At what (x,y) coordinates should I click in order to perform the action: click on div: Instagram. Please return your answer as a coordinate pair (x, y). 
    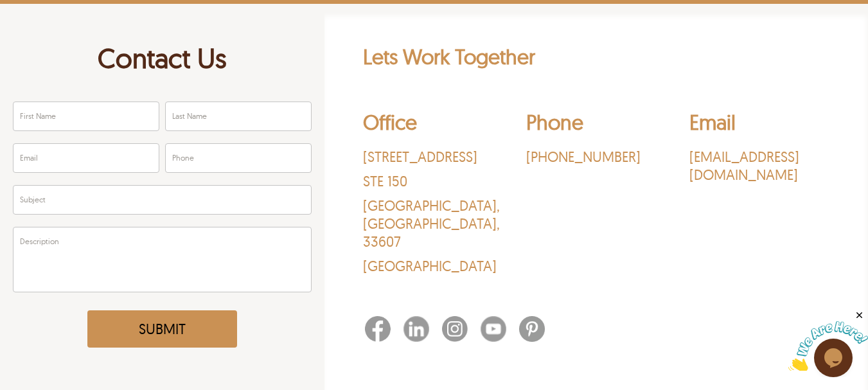
    Looking at the image, I should click on (461, 331).